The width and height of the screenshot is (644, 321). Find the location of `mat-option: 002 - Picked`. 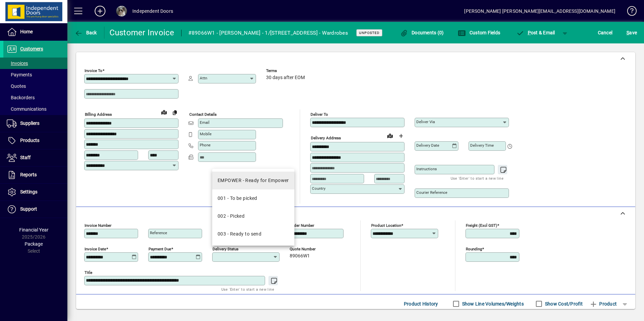

mat-option: 002 - Picked is located at coordinates (253, 216).